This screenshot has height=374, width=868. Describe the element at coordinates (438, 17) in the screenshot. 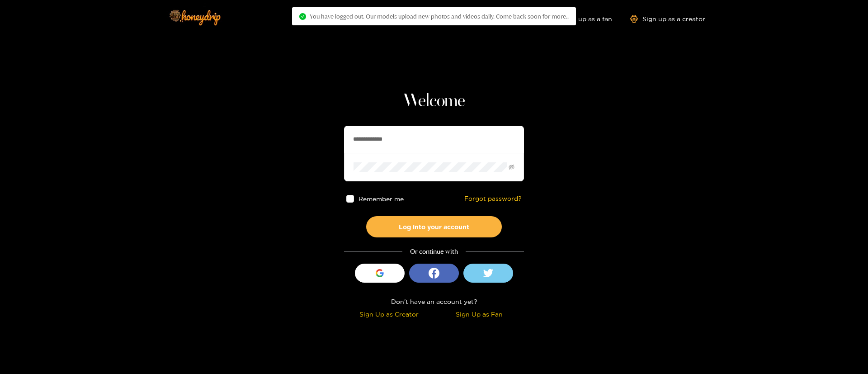

I see `span: You have logged out. Our models upload new photos and videos daily. Come back soon for more..` at that location.